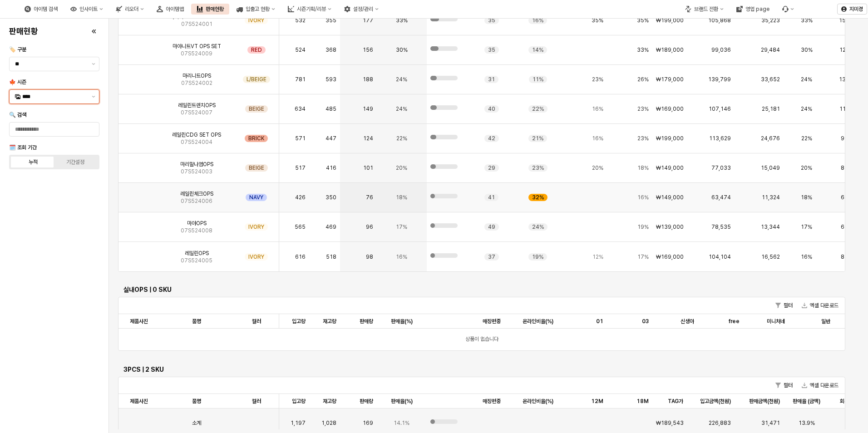 Image resolution: width=868 pixels, height=433 pixels. Describe the element at coordinates (492, 402) in the screenshot. I see `span: 매장편중` at that location.